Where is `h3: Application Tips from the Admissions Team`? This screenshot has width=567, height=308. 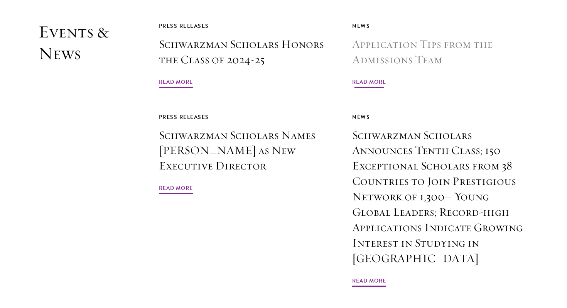 h3: Application Tips from the Admissions Team is located at coordinates (440, 52).